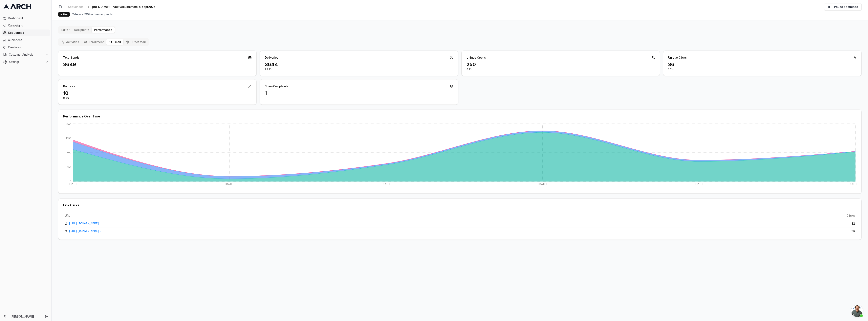 Image resolution: width=868 pixels, height=321 pixels. Describe the element at coordinates (114, 7) in the screenshot. I see `nav: breadcrumb` at that location.